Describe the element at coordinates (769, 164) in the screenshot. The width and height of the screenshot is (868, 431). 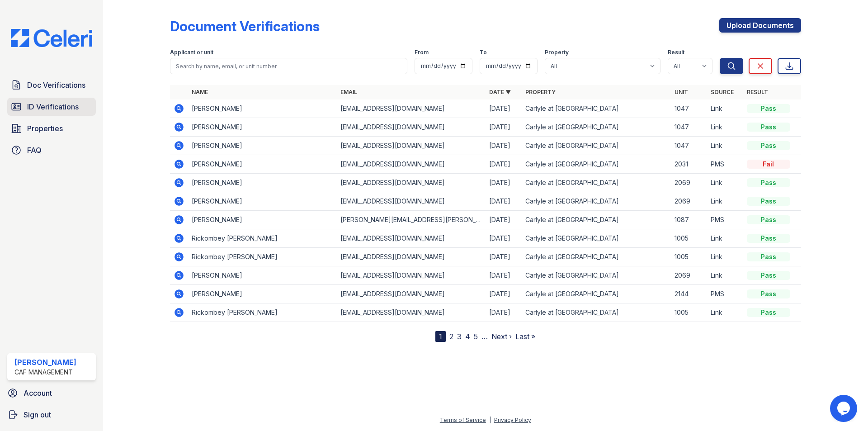
I see `div: Fail` at that location.